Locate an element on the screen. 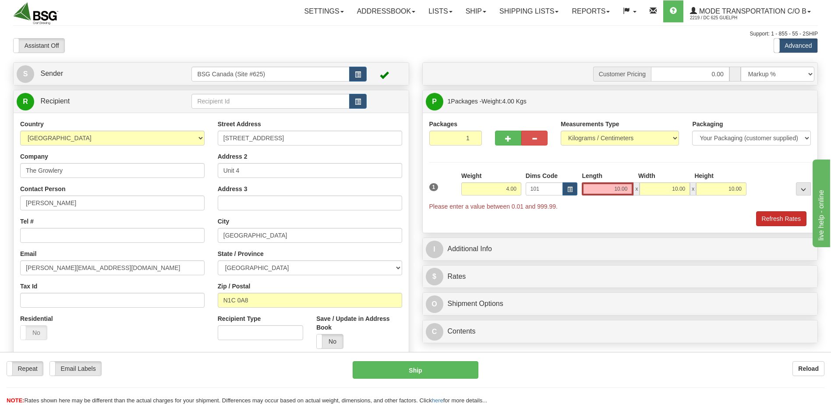  label: State / Province is located at coordinates (241, 254).